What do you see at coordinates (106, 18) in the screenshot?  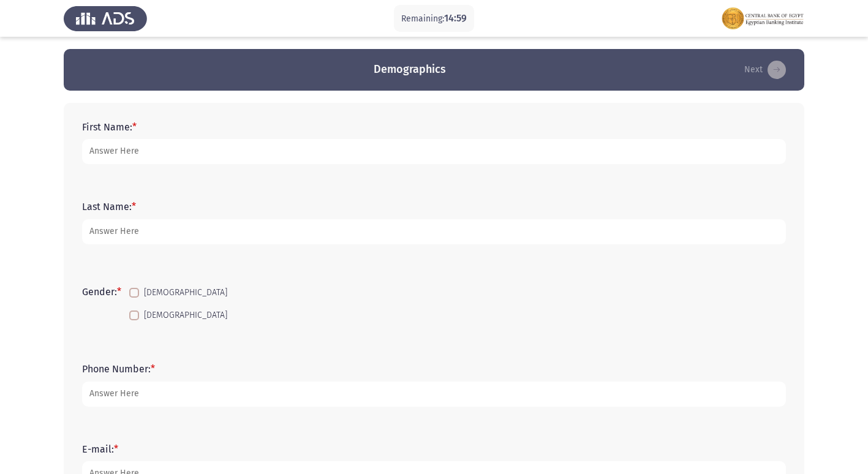 I see `img: Assess Talent Management logo` at bounding box center [106, 18].